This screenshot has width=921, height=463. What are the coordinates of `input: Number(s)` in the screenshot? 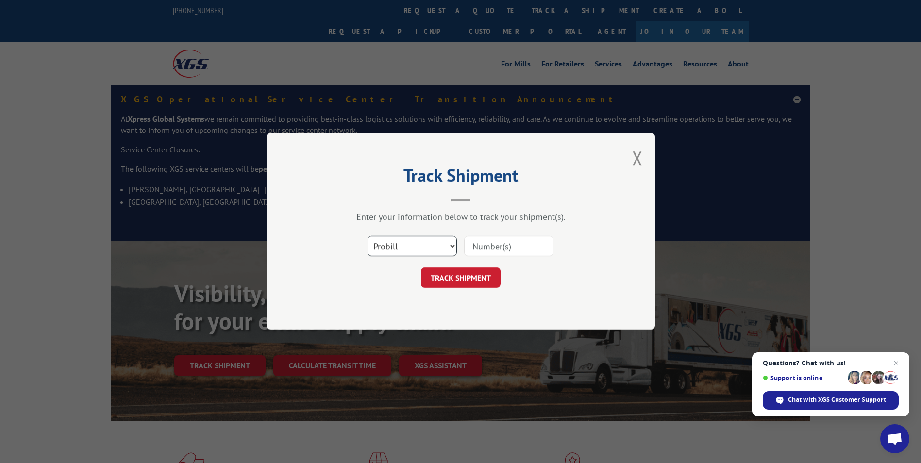 It's located at (509, 247).